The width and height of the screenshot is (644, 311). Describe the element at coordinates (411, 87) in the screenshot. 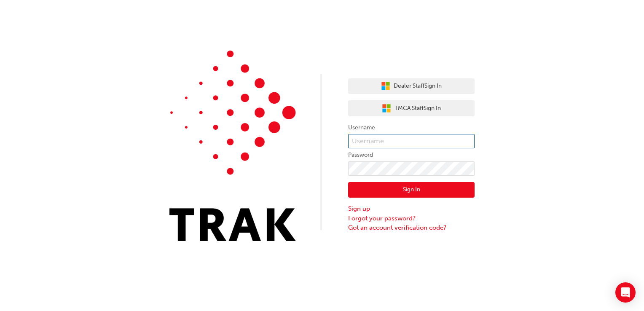

I see `button: Dealer StaffSign In` at that location.